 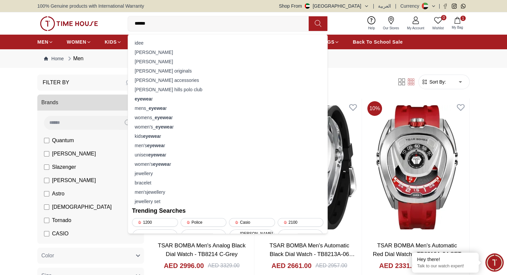 I want to click on a: TSAR BOMBA Men's Analog Black Dial Watch - TB8214 C-Grey, so click(x=201, y=250).